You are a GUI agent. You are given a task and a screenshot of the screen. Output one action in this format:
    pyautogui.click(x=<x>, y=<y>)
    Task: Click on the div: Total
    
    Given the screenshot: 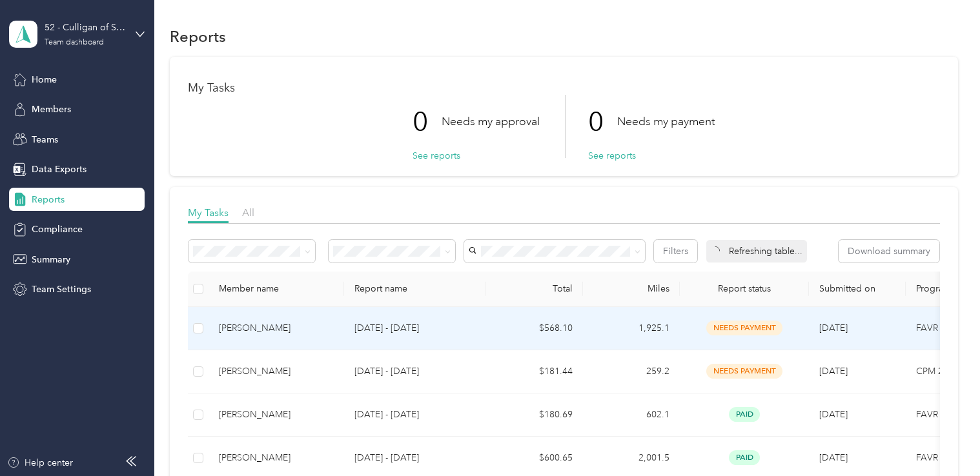 What is the action you would take?
    pyautogui.click(x=535, y=288)
    